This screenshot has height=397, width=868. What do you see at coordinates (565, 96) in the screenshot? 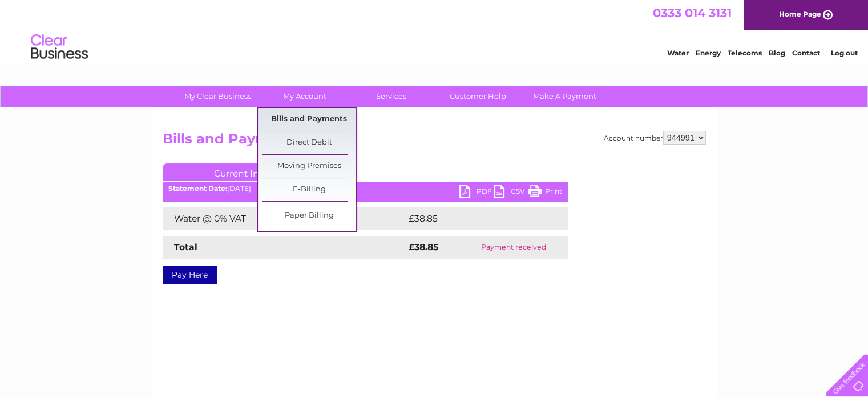
I see `a: Make A Payment` at bounding box center [565, 96].